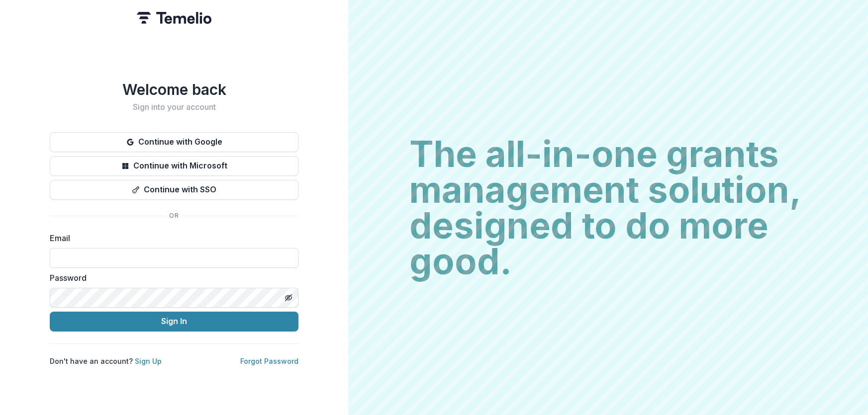 The height and width of the screenshot is (415, 868). Describe the element at coordinates (174, 89) in the screenshot. I see `h1: Welcome back` at that location.